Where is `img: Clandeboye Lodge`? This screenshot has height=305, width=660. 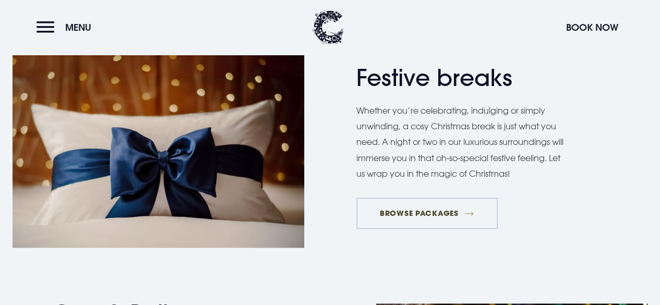
img: Clandeboye Lodge is located at coordinates (328, 27).